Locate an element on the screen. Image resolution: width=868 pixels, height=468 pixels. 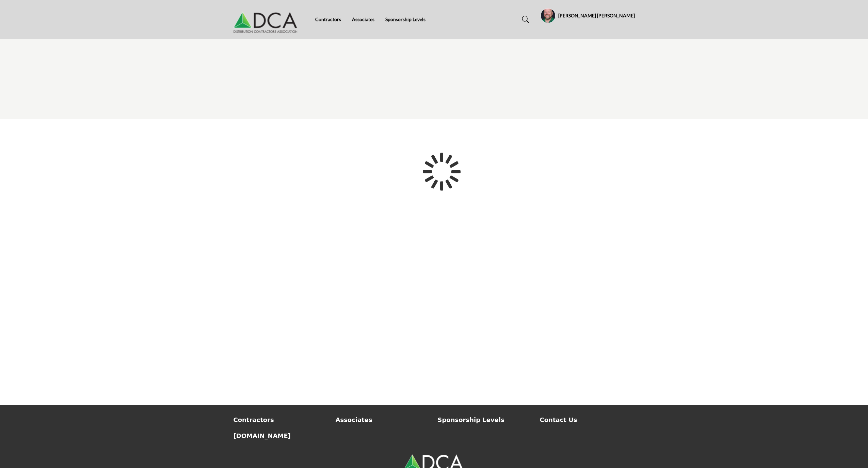
a: Search is located at coordinates (524, 19).